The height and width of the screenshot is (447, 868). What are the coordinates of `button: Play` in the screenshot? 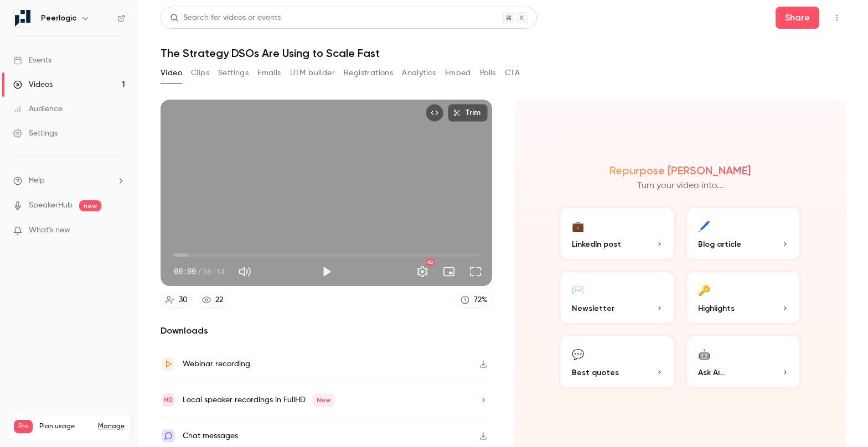 It's located at (327, 272).